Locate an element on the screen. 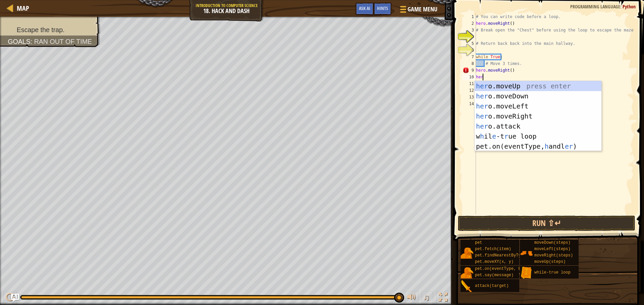 This screenshot has width=644, height=305. span: Hints is located at coordinates (382, 8).